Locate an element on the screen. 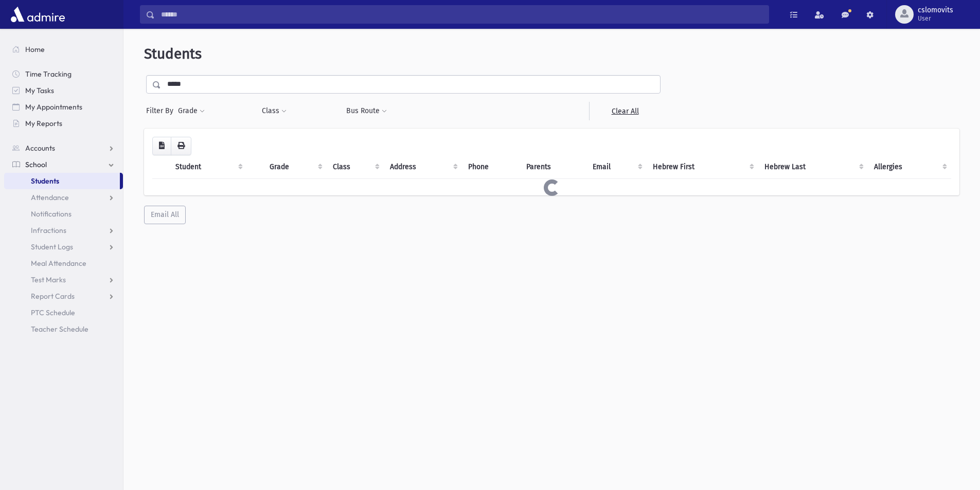 This screenshot has height=490, width=980. a: School is located at coordinates (64, 165).